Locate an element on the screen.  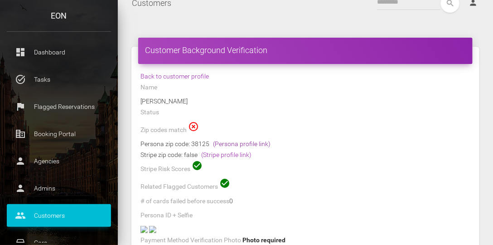
img: positive-dl-front-photo.jpg is located at coordinates (144, 229).